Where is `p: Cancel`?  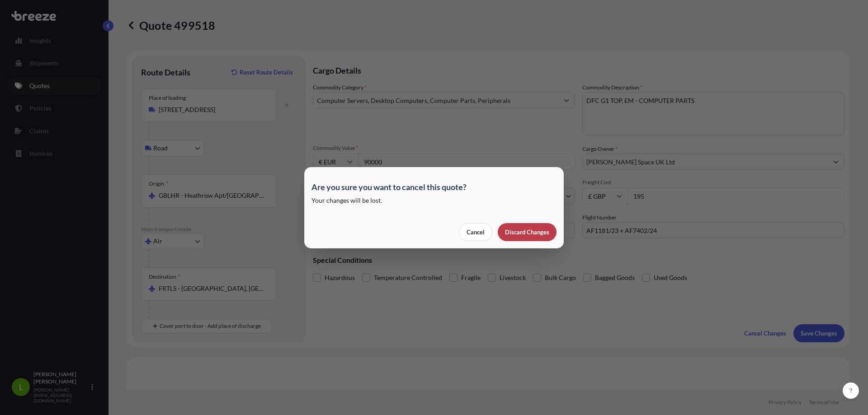 p: Cancel is located at coordinates (476, 232).